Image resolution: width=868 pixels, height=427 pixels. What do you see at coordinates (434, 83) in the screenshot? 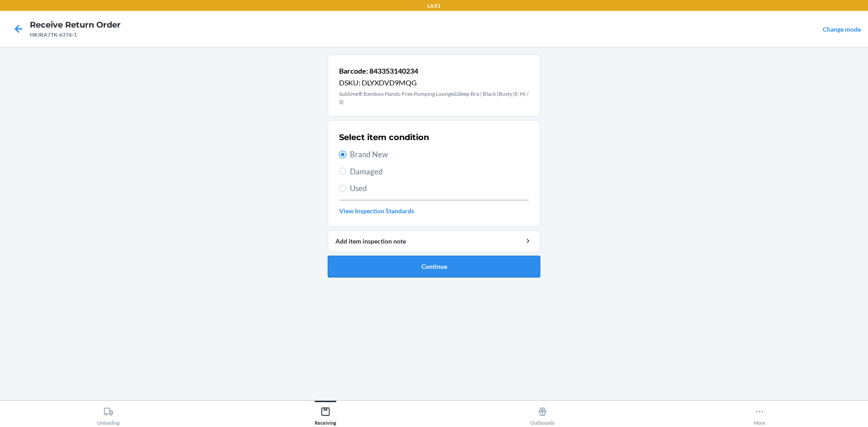
I see `p: DSKU: DLYXDVD9MQG` at bounding box center [434, 83].